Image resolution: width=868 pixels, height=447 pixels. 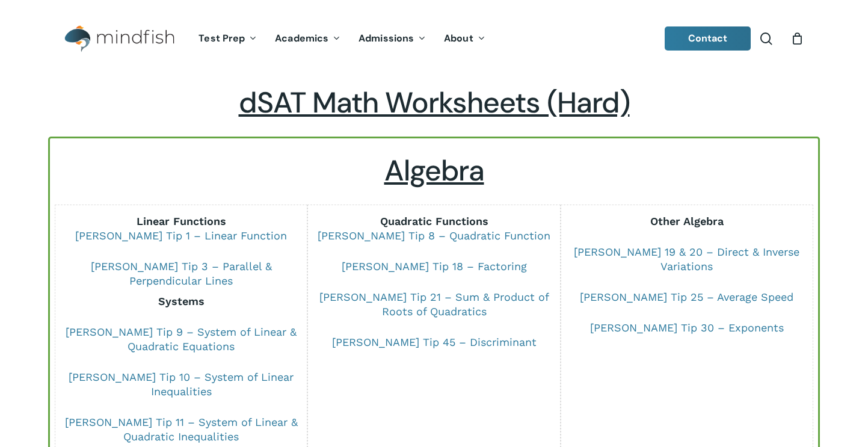 What do you see at coordinates (181, 300) in the screenshot?
I see `b: Systems` at bounding box center [181, 300].